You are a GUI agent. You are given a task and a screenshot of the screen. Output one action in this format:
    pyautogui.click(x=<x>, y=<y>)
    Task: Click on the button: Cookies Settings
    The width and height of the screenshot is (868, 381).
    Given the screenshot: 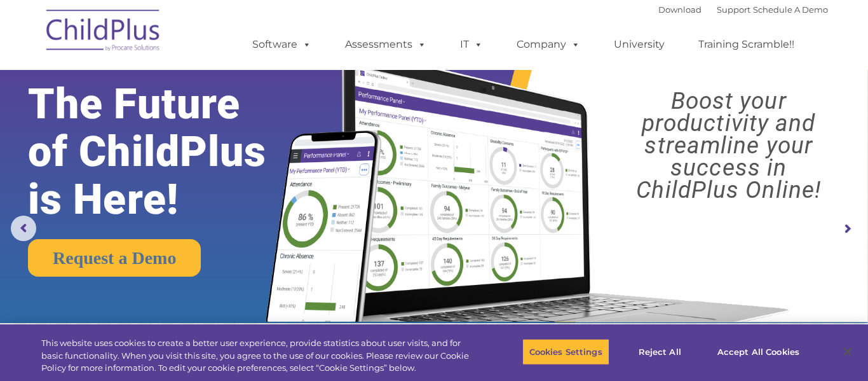 What is the action you would take?
    pyautogui.click(x=566, y=352)
    